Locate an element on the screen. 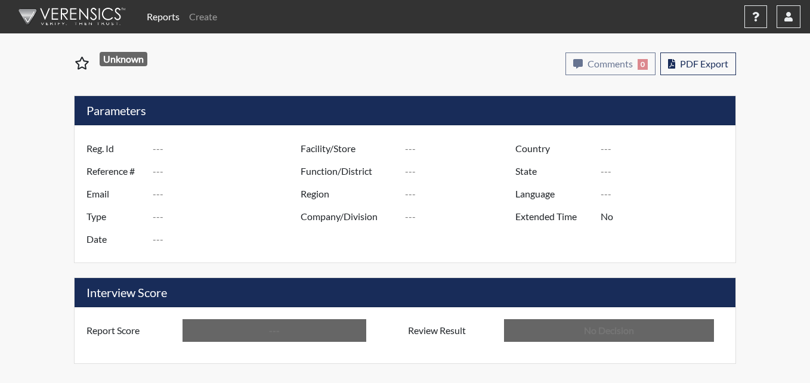 The image size is (810, 383). button: Comments0 is located at coordinates (610, 64).